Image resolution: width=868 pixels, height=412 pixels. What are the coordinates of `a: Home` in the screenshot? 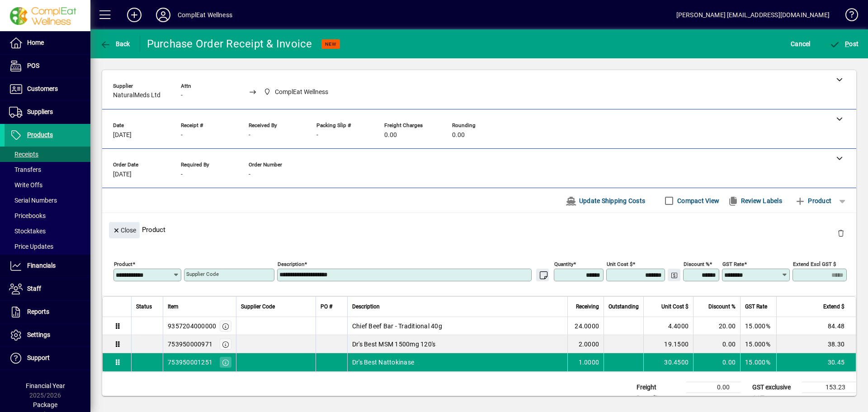 It's located at (47, 43).